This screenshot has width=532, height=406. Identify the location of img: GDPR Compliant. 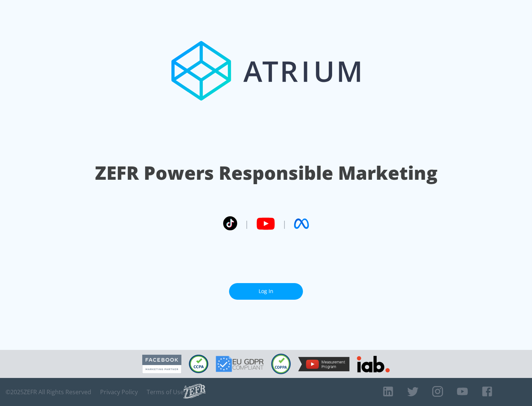
(240, 364).